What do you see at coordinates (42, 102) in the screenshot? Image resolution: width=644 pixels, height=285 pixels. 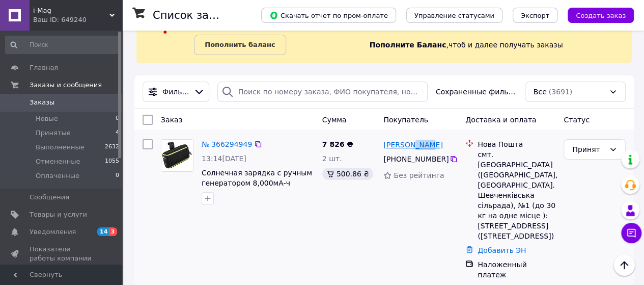 I see `span: Заказы` at bounding box center [42, 102].